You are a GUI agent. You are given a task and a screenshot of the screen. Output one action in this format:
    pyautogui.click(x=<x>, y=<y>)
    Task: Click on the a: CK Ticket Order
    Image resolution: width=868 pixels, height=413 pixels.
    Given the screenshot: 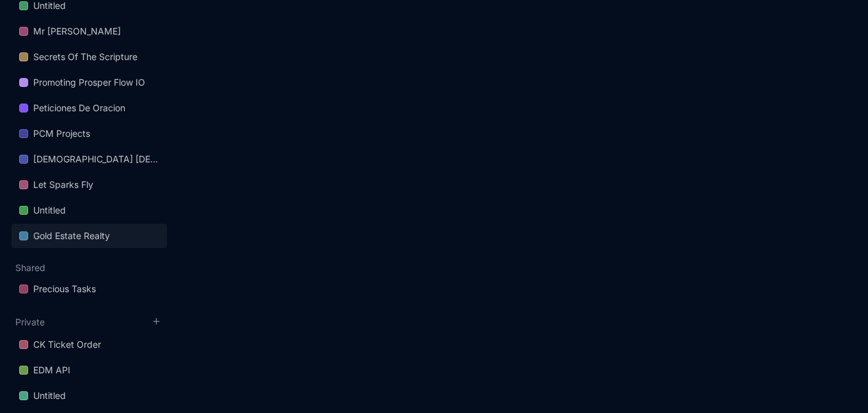 What is the action you would take?
    pyautogui.click(x=89, y=344)
    